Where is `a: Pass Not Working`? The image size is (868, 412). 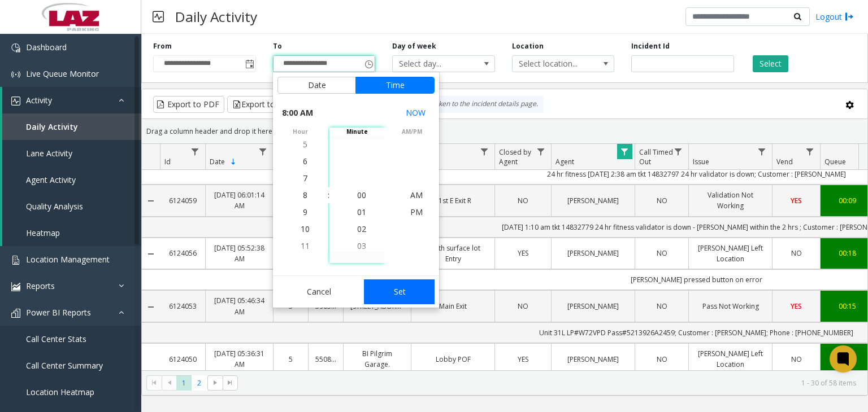 a: Pass Not Working is located at coordinates (730, 306).